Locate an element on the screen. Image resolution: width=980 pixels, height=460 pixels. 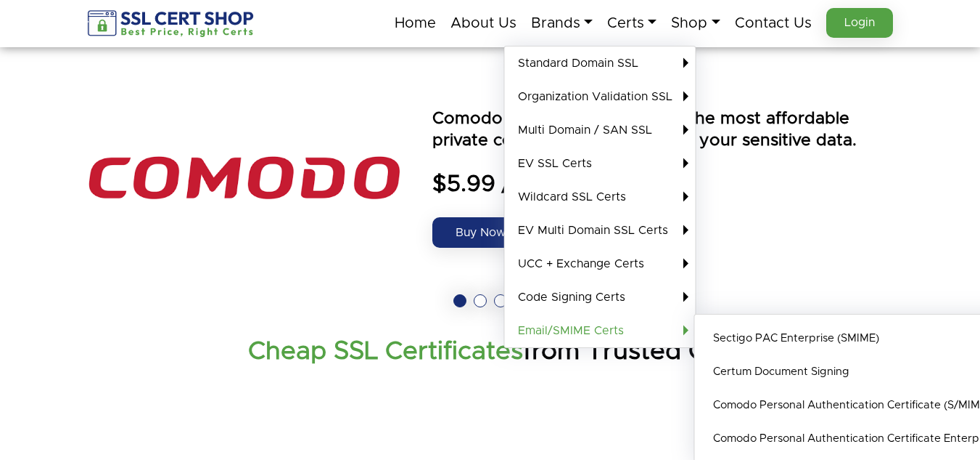
a: Shop is located at coordinates (695, 23).